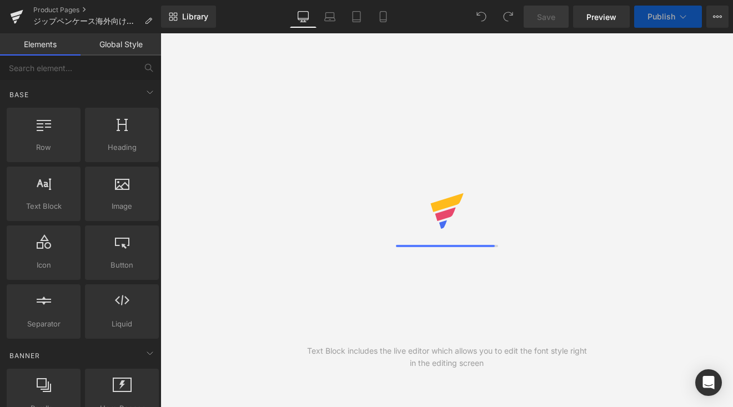  What do you see at coordinates (601, 17) in the screenshot?
I see `span: Preview` at bounding box center [601, 17].